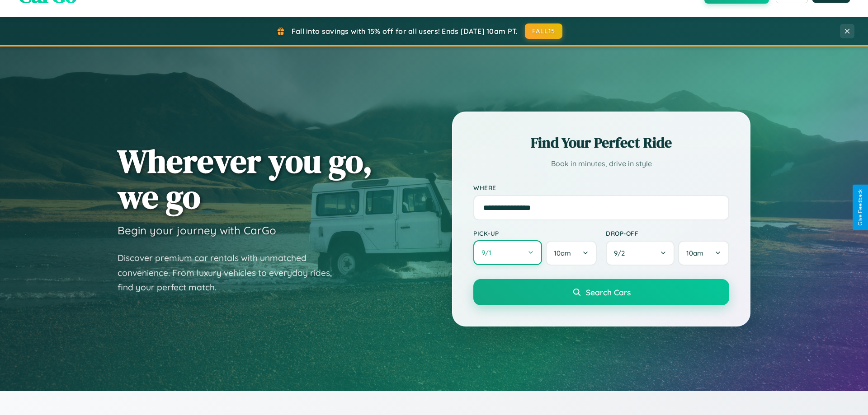 The image size is (868, 415). I want to click on p: Discover premium car rentals with unmatched convenience. From luxury vehicles to everyday rides, ..., so click(231, 273).